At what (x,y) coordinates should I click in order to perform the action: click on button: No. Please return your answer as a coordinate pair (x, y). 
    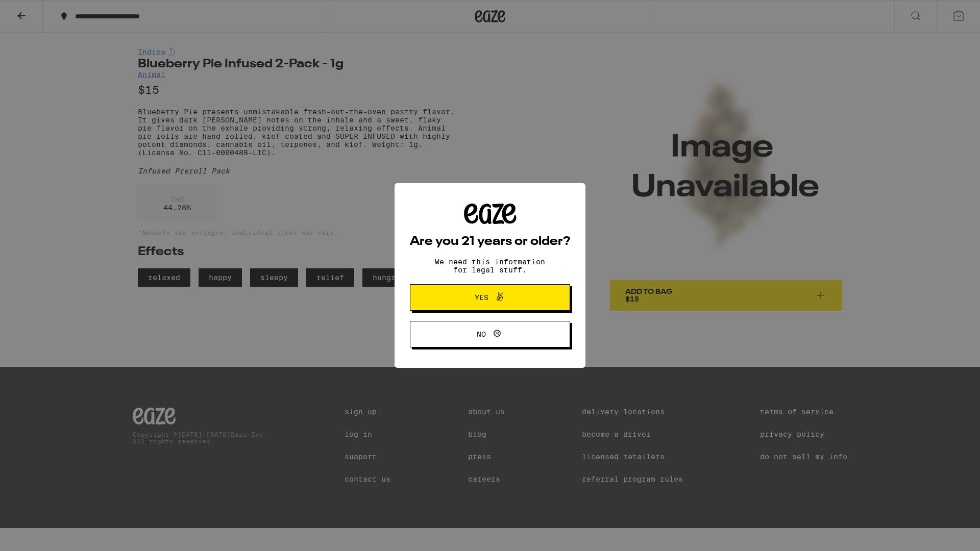
    Looking at the image, I should click on (490, 334).